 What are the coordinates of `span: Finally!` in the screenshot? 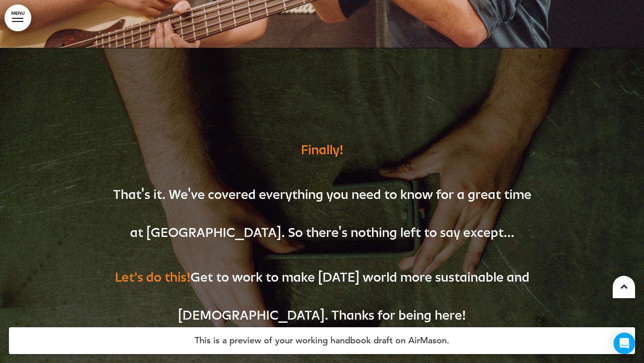 It's located at (322, 150).